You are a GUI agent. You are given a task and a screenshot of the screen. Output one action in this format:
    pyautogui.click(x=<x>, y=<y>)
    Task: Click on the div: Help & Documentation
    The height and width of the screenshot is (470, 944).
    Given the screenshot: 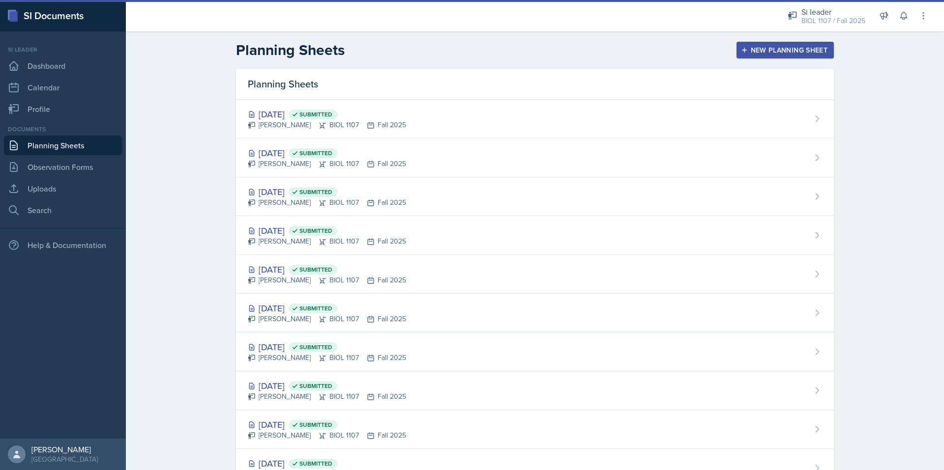 What is the action you would take?
    pyautogui.click(x=63, y=245)
    